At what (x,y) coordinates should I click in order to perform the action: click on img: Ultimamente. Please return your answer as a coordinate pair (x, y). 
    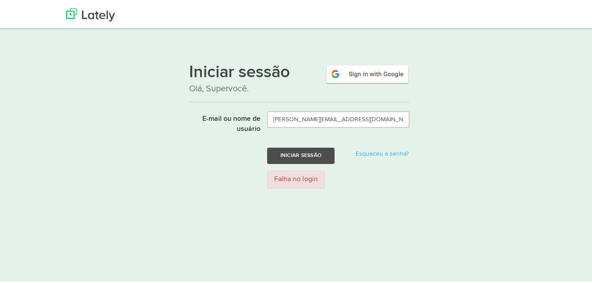
    Looking at the image, I should click on (90, 13).